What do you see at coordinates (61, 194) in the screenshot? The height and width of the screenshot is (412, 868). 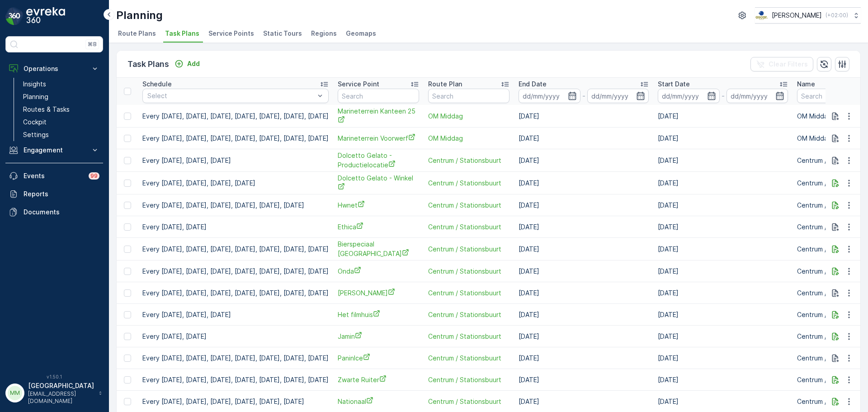 I see `p: Reports` at bounding box center [61, 194].